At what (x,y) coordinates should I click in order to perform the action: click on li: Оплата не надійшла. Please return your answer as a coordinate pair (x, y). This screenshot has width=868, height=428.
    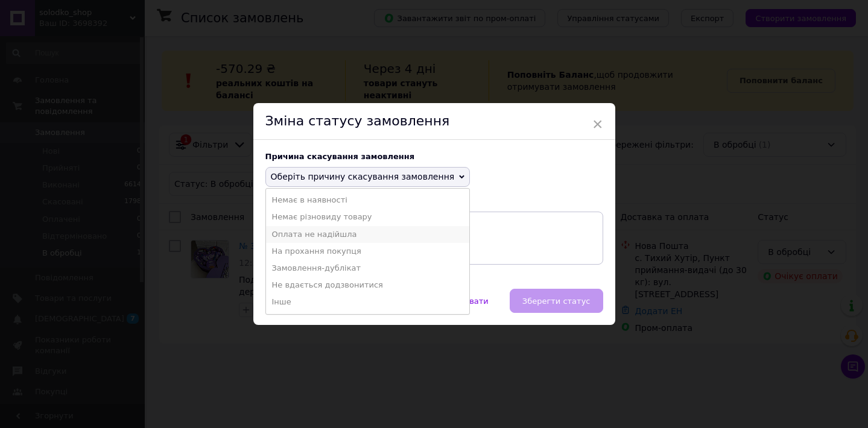
    Looking at the image, I should click on (368, 235).